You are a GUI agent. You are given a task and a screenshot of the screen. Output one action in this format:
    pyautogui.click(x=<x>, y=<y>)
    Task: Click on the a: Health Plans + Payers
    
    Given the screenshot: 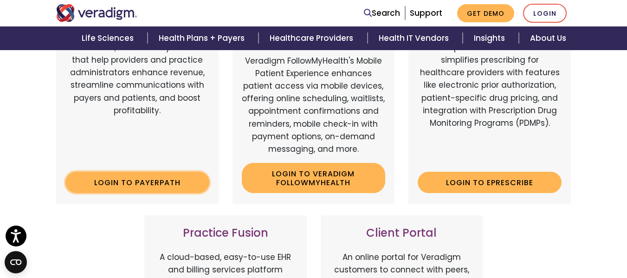 What is the action you would take?
    pyautogui.click(x=203, y=38)
    